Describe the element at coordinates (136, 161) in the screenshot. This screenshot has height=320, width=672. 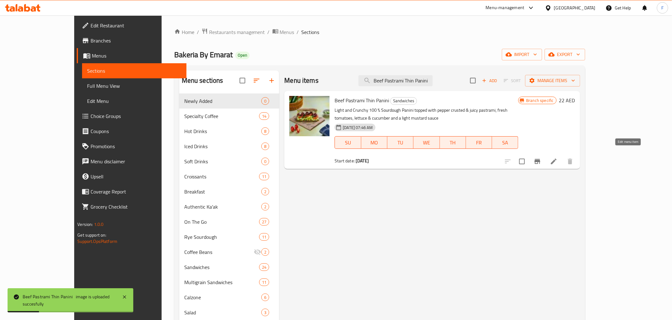
I see `span: Menu disclaimer` at that location.